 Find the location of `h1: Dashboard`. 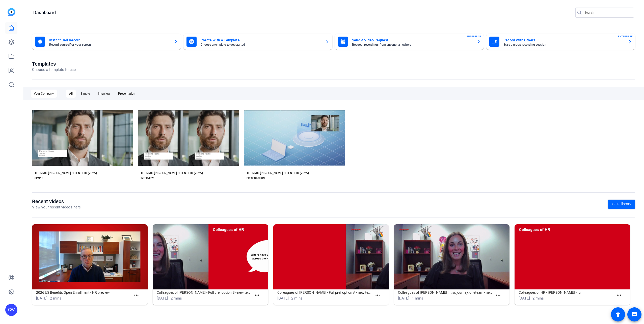

h1: Dashboard is located at coordinates (44, 13).